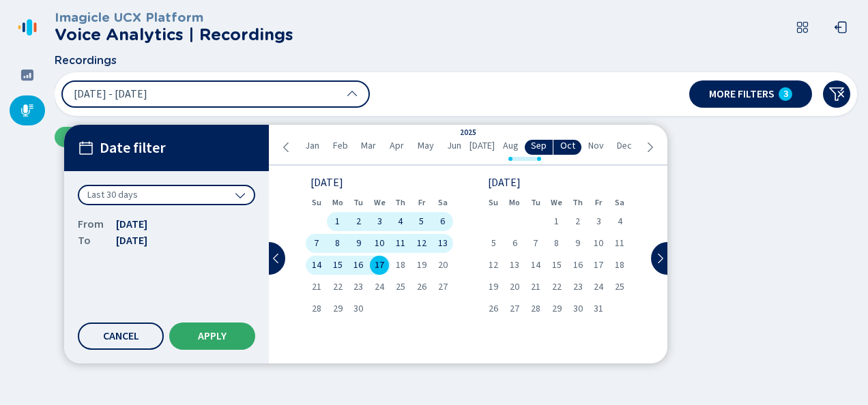 The height and width of the screenshot is (405, 868). I want to click on span: More filters, so click(742, 94).